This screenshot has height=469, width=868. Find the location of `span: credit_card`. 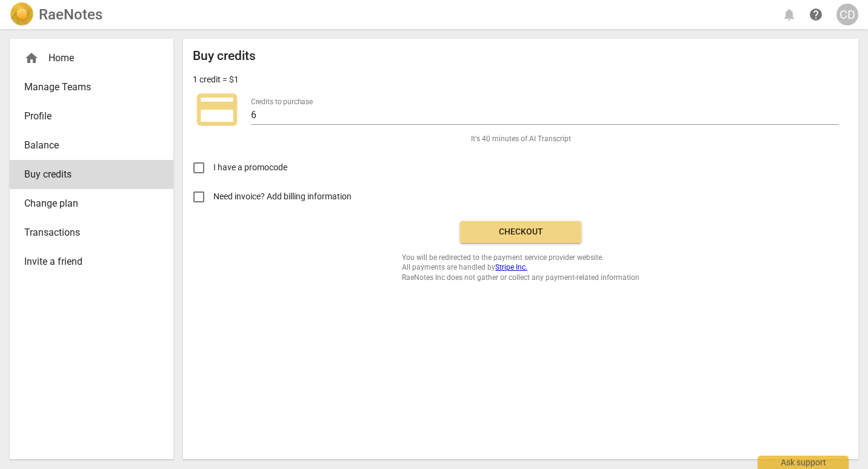

span: credit_card is located at coordinates (217, 110).